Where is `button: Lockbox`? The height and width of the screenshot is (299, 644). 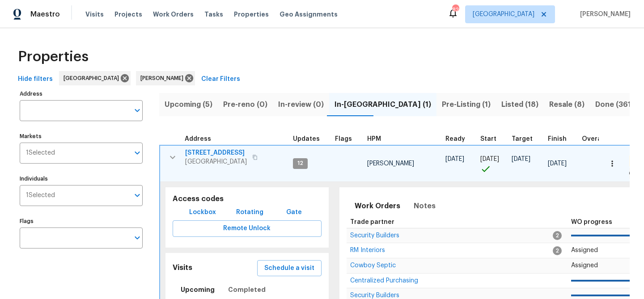 button: Lockbox is located at coordinates (203, 213).